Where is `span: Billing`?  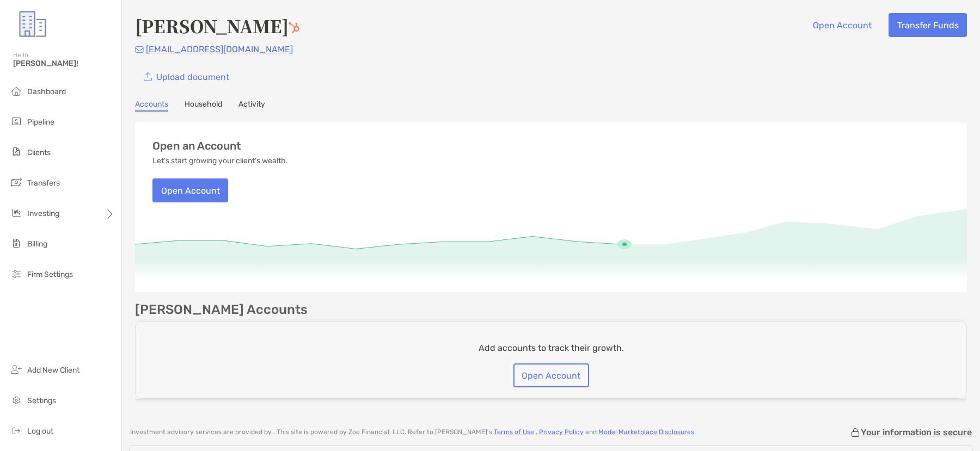
span: Billing is located at coordinates (37, 244).